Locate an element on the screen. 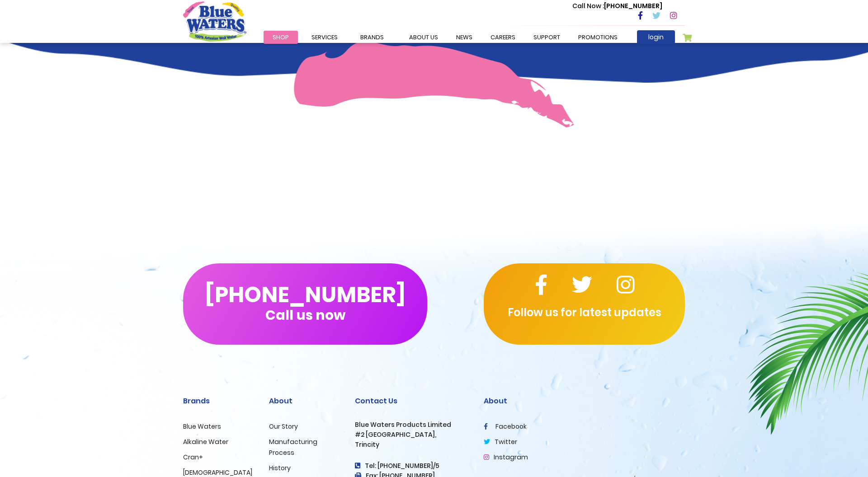 Image resolution: width=868 pixels, height=477 pixels. h2: Contact Us is located at coordinates (412, 401).